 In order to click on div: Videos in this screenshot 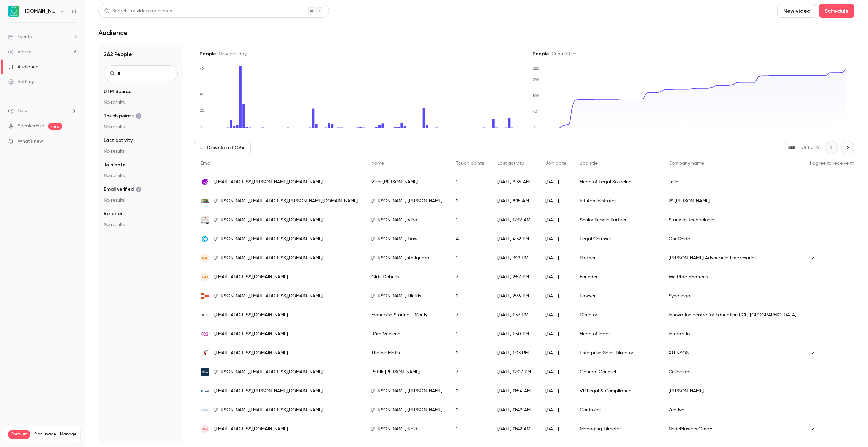, I will do `click(20, 52)`.